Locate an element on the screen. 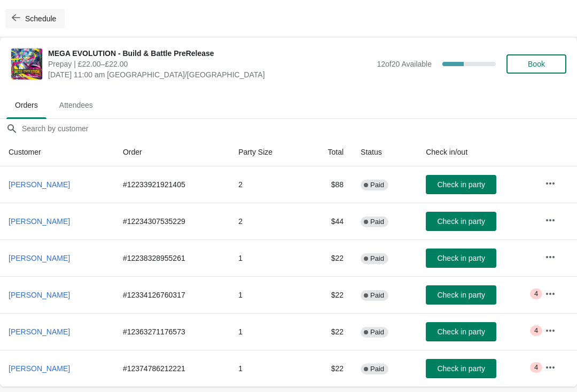 The image size is (577, 392). span: Attendees is located at coordinates (76, 105).